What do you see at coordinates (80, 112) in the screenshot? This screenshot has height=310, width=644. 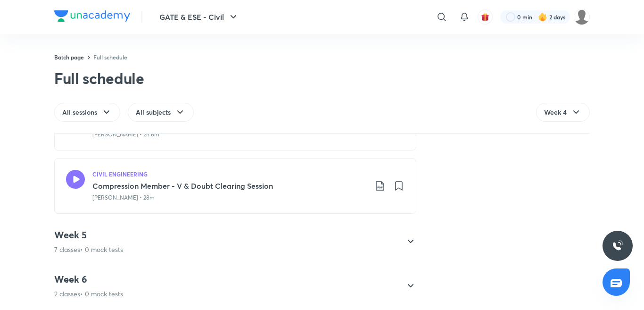 I see `span: All sessions` at bounding box center [80, 112].